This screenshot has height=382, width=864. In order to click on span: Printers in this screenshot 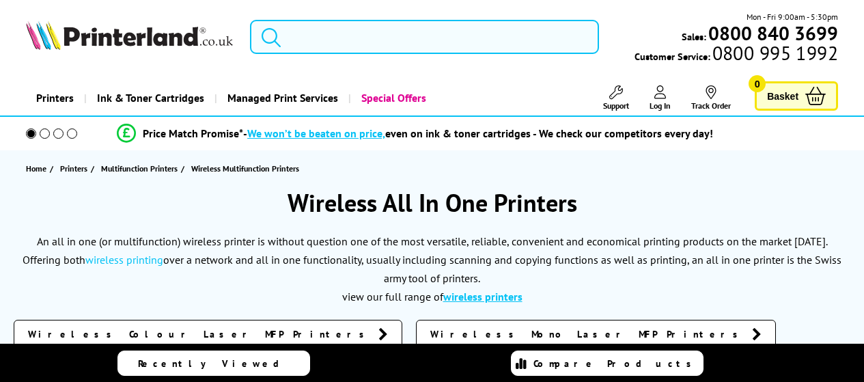, I will do `click(74, 168)`.